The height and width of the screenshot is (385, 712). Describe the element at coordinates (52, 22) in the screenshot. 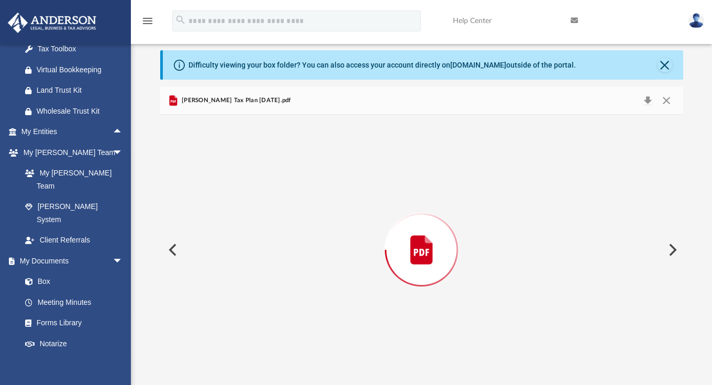

I see `img: Anderson Advisors Platinum Portal` at that location.